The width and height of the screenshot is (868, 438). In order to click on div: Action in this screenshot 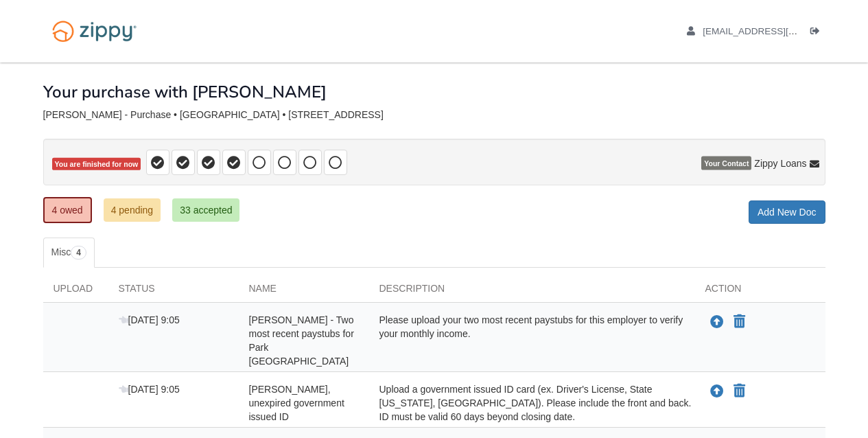, I will do `click(760, 292)`.